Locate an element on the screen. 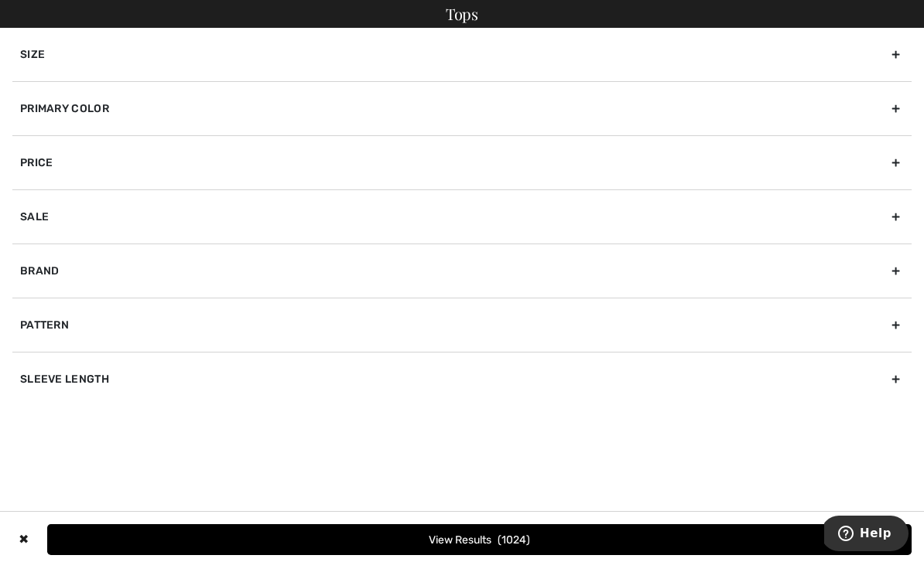 Image resolution: width=924 pixels, height=562 pixels. div: Pattern is located at coordinates (462, 325).